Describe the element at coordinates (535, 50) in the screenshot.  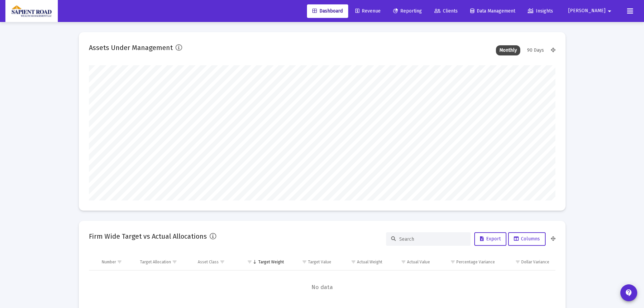
I see `div: 90 Days` at that location.